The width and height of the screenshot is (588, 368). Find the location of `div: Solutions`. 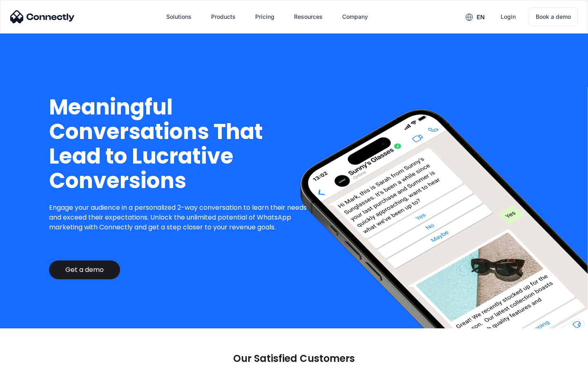

div: Solutions is located at coordinates (179, 17).